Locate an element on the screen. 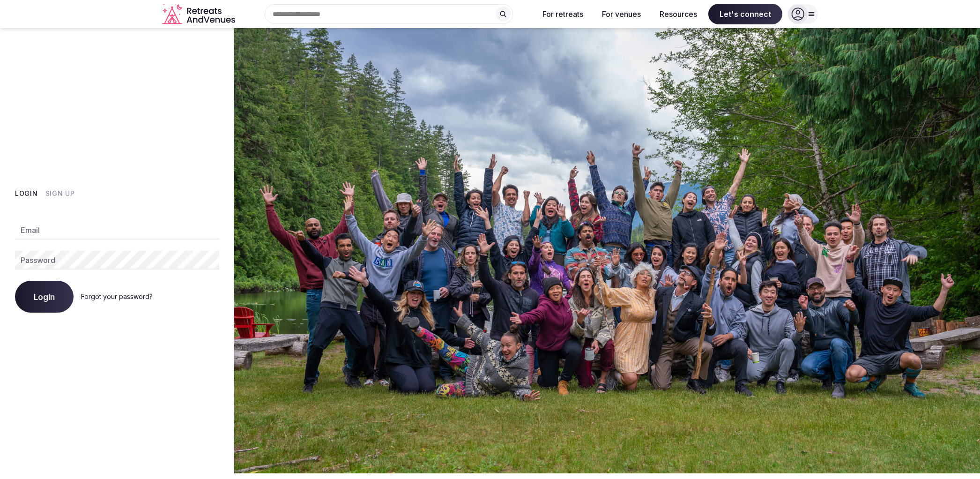 The width and height of the screenshot is (980, 479). button: Resources is located at coordinates (678, 14).